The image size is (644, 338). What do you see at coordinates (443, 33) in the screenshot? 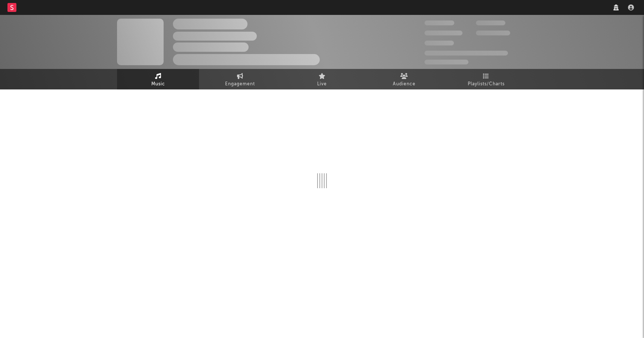
I see `span: 50.000.000` at bounding box center [443, 33].